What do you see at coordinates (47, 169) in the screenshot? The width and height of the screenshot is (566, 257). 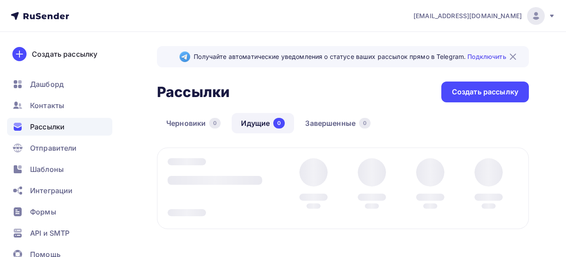 I see `span: Шаблоны` at bounding box center [47, 169].